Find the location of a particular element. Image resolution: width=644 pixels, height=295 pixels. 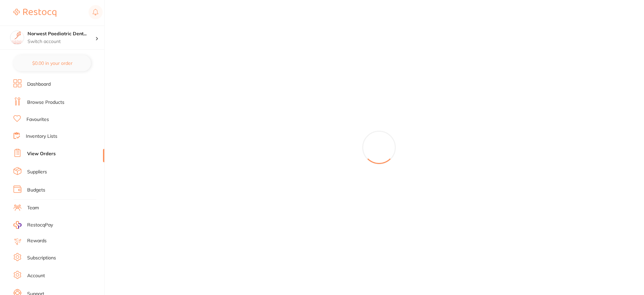

a: Favourites is located at coordinates (38, 120).